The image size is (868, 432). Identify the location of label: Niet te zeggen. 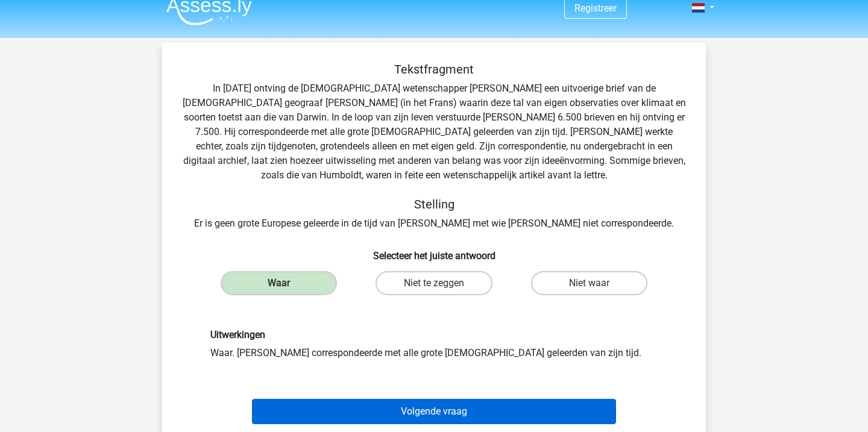
(433, 283).